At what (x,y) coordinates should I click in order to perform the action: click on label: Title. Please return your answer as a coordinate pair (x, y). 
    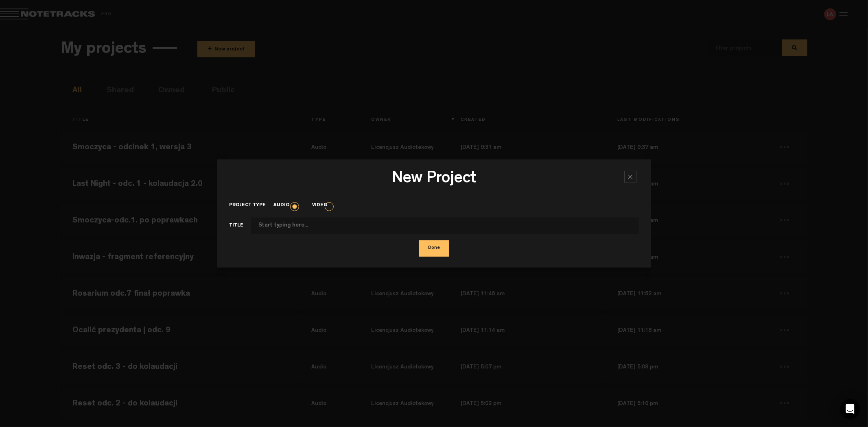
    Looking at the image, I should click on (240, 227).